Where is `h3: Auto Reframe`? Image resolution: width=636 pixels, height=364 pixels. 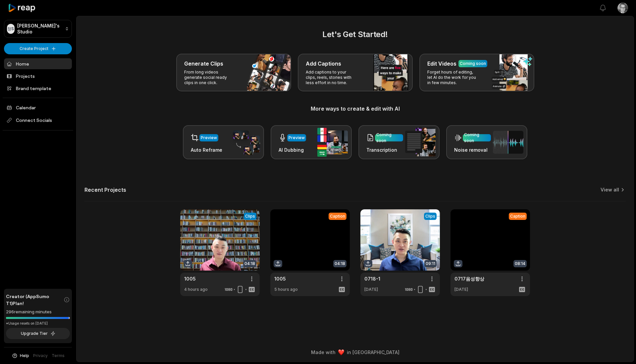 h3: Auto Reframe is located at coordinates (206, 150).